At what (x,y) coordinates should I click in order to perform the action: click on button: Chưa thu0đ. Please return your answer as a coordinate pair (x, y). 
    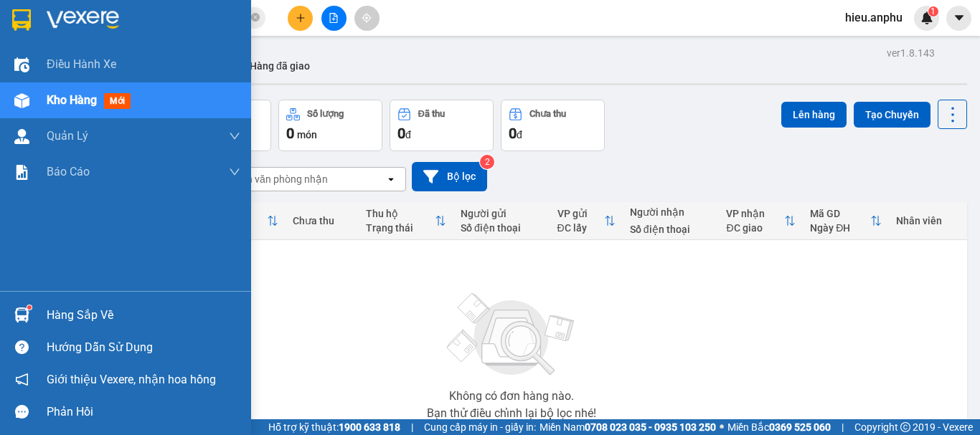
    Looking at the image, I should click on (552, 126).